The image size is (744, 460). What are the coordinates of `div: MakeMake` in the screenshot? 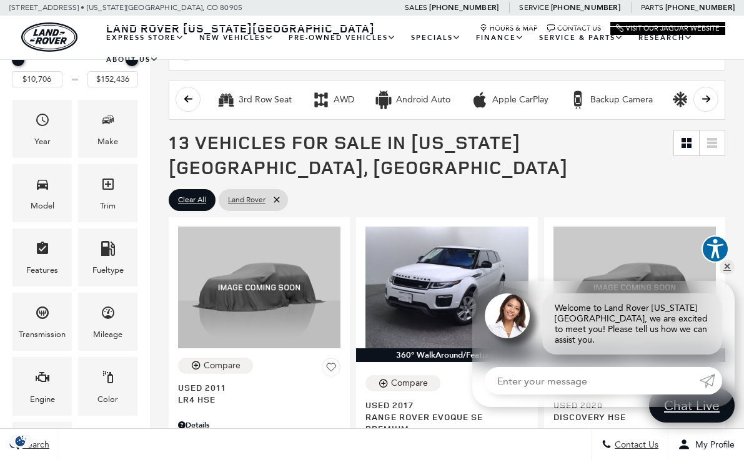 It's located at (107, 129).